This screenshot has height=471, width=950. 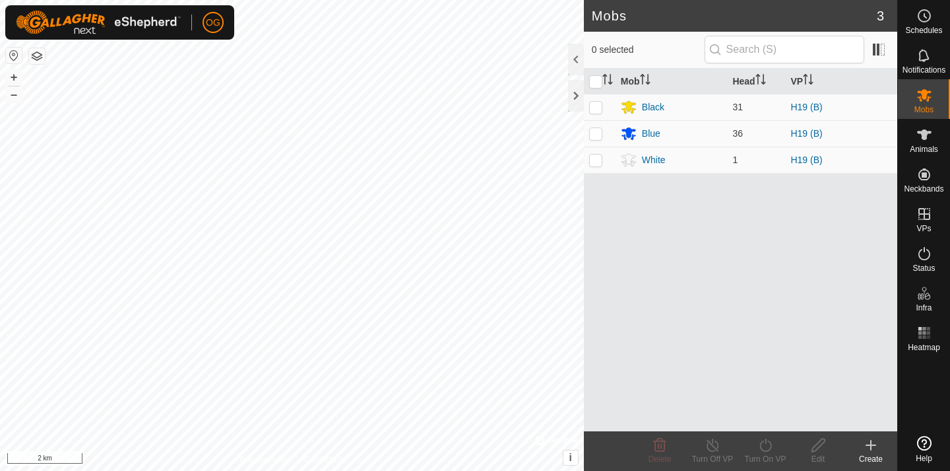 What do you see at coordinates (924, 189) in the screenshot?
I see `span: Neckbands` at bounding box center [924, 189].